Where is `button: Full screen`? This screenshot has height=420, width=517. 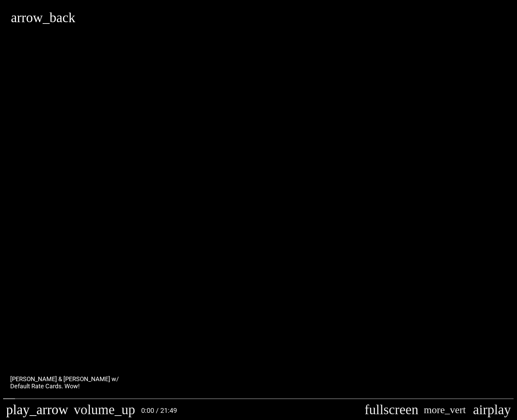 button: Full screen is located at coordinates (391, 410).